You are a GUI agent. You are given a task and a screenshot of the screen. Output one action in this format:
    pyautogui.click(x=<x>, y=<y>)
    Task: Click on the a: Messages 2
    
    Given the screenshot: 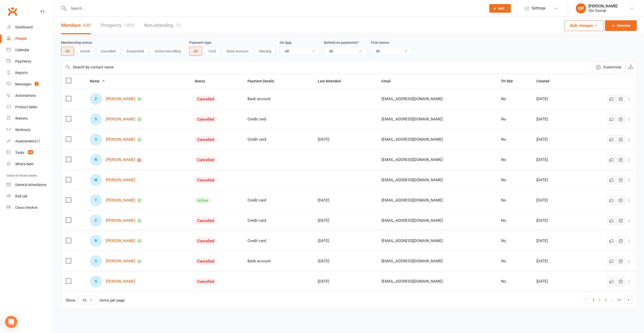 What is the action you would take?
    pyautogui.click(x=30, y=84)
    